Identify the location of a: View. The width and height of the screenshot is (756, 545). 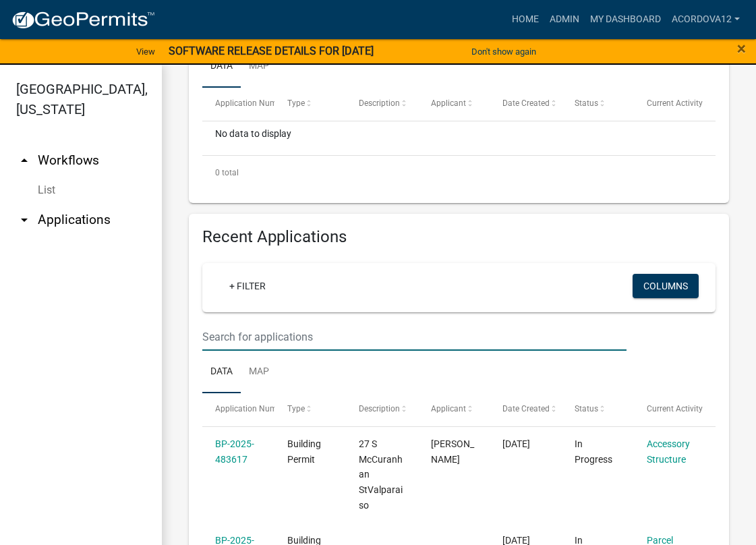
(146, 51).